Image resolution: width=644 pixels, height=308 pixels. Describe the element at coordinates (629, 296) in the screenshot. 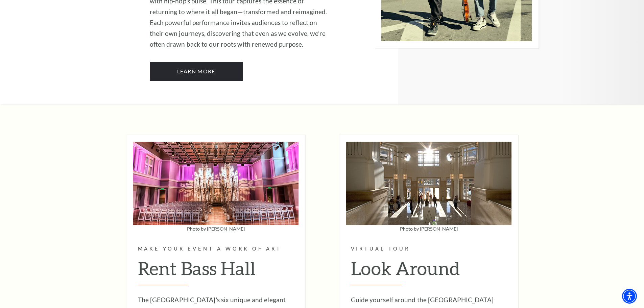

I see `div: Accessibility Menu` at that location.